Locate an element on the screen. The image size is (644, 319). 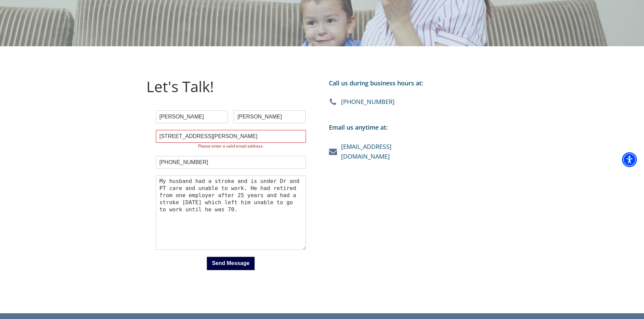
input: Email Address is located at coordinates (231, 136).